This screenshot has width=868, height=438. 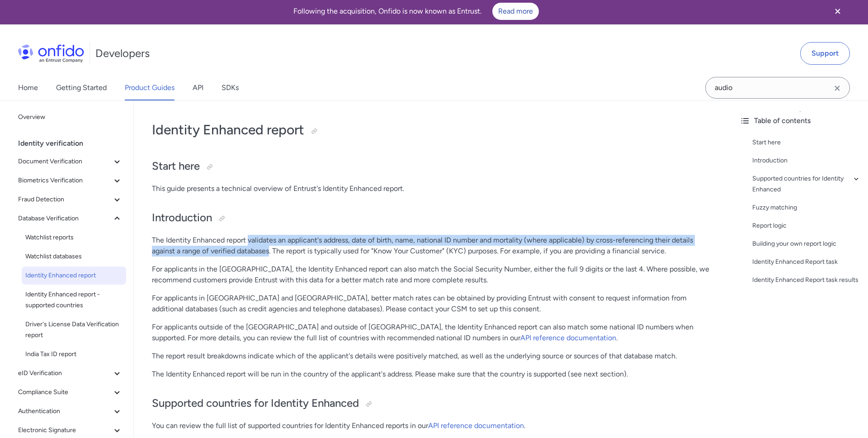 I want to click on p: You can review the full list of supported countries for Identity Enhanced reports in our ., so click(x=433, y=426).